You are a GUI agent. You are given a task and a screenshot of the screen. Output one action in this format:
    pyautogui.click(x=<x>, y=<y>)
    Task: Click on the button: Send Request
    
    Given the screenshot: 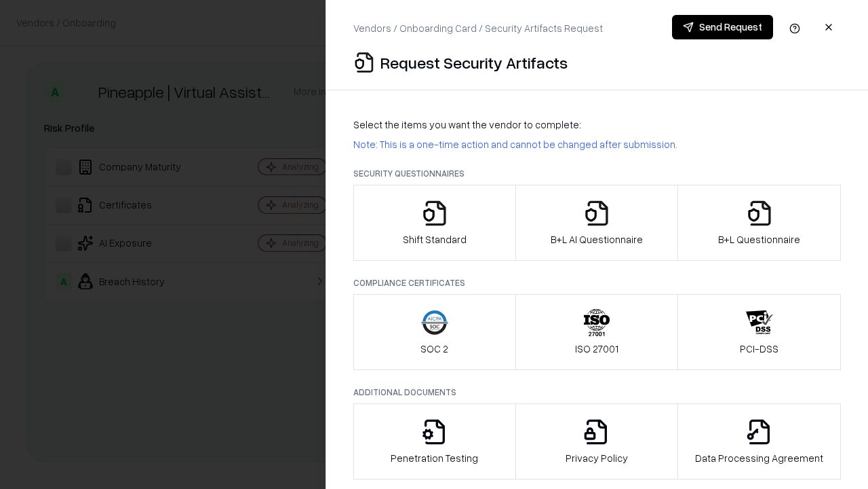 What is the action you would take?
    pyautogui.click(x=722, y=27)
    